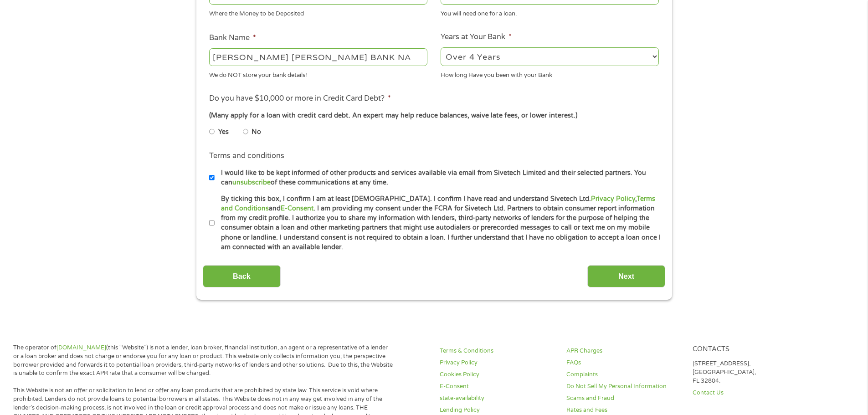 The width and height of the screenshot is (868, 415). What do you see at coordinates (438, 177) in the screenshot?
I see `label: I would like to be kept informed of other products and services available via email from Sivetech...` at bounding box center [438, 177].